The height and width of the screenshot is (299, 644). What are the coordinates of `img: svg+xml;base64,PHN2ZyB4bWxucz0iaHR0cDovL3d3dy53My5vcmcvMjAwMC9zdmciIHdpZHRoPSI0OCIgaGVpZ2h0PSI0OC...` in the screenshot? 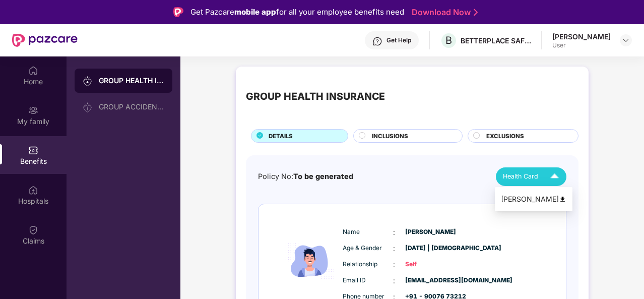 It's located at (562, 199).